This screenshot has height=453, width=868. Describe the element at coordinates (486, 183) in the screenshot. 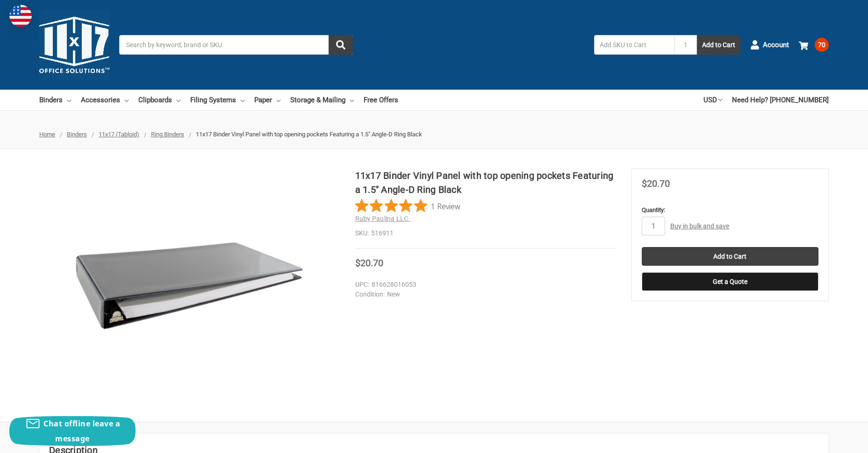

I see `h1: 11x17 Binder Vinyl Panel with top opening pockets Featuring a 1.5" Angle-D Ring Black` at that location.